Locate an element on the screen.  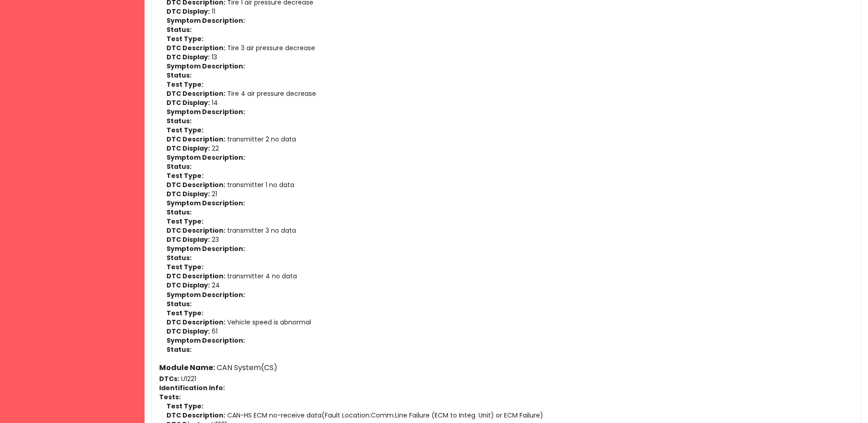
p: Vehicle speed is abnormal is located at coordinates (510, 322).